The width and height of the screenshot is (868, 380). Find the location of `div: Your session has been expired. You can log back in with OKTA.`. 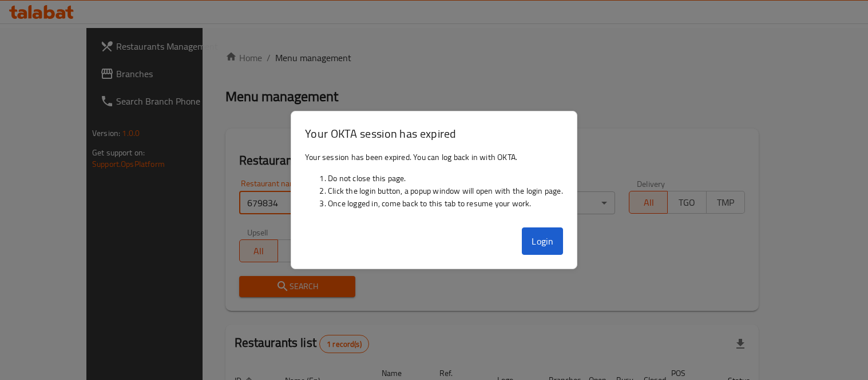

div: Your session has been expired. You can log back in with OKTA. is located at coordinates (434, 184).